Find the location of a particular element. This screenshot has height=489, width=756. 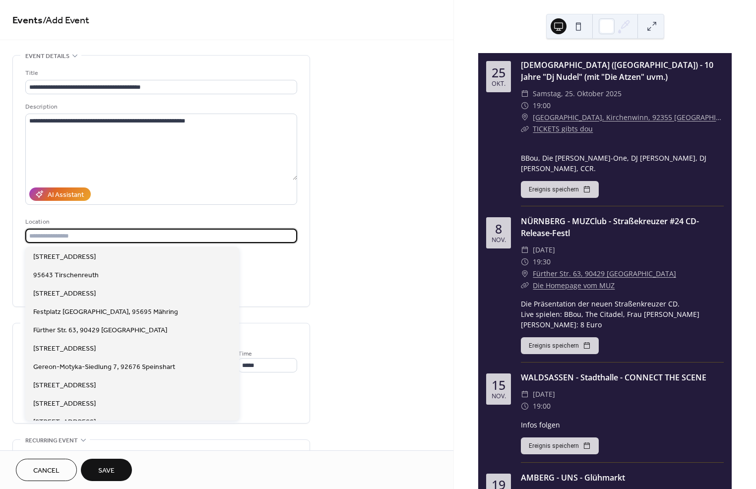

span: Event details is located at coordinates (47, 56).